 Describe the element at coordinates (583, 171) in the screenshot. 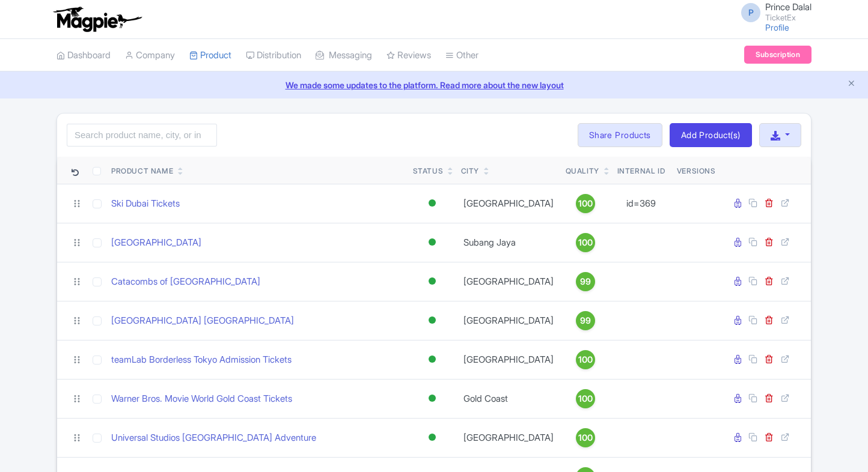

I see `div: Quality` at that location.